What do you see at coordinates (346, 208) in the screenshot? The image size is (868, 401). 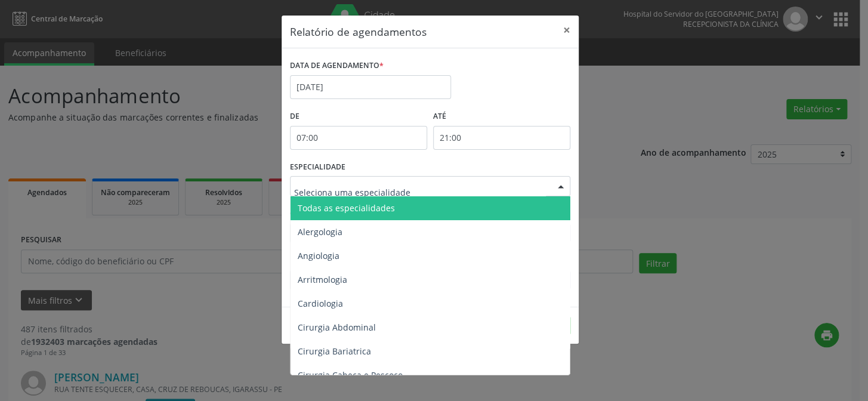 I see `span: Todas as especialidades` at bounding box center [346, 208].